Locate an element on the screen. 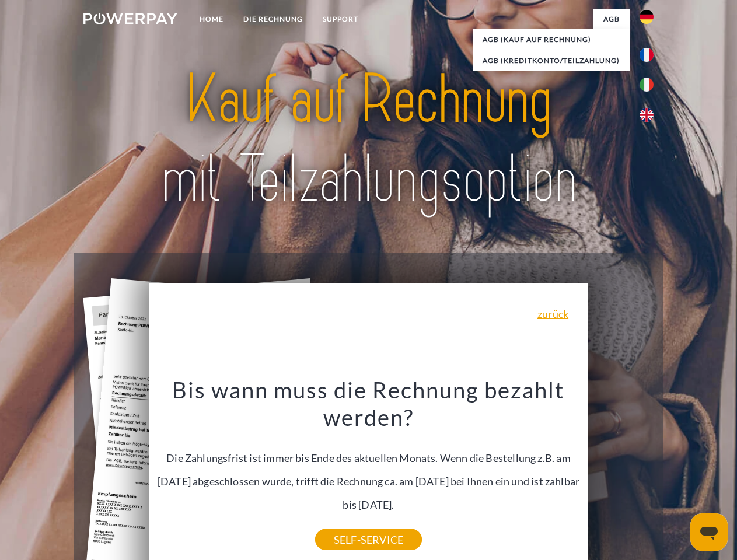 The height and width of the screenshot is (560, 737). a: zurück is located at coordinates (553, 314).